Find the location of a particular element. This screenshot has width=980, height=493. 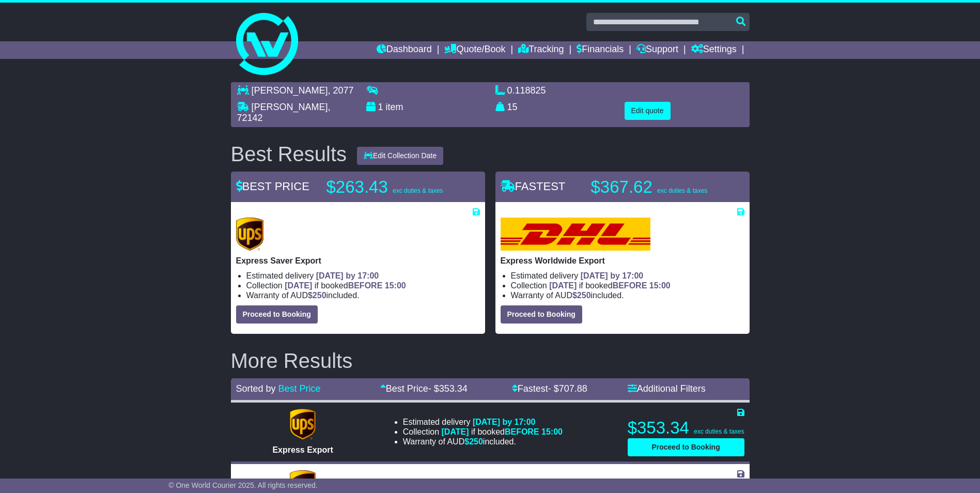

span: 1 is located at coordinates (381, 107).